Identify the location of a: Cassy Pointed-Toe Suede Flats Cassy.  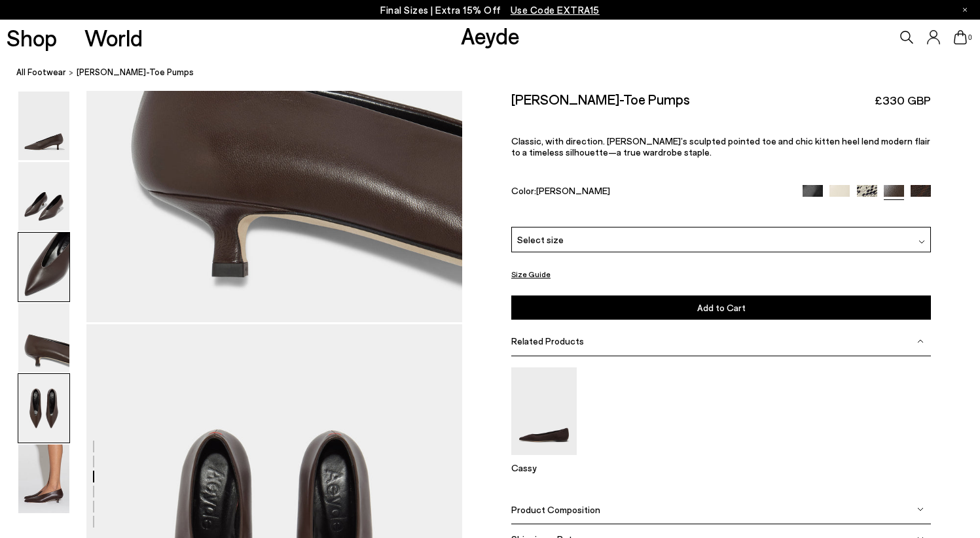
(544, 460).